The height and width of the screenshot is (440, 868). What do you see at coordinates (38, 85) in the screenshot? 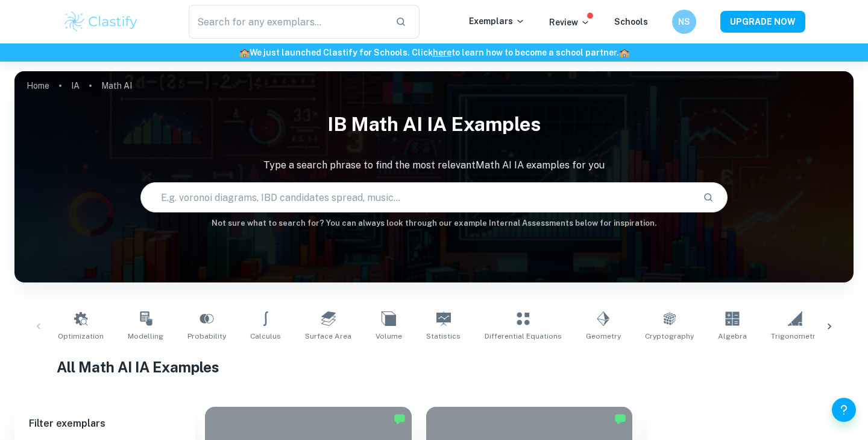
I see `a: Home` at bounding box center [38, 85].